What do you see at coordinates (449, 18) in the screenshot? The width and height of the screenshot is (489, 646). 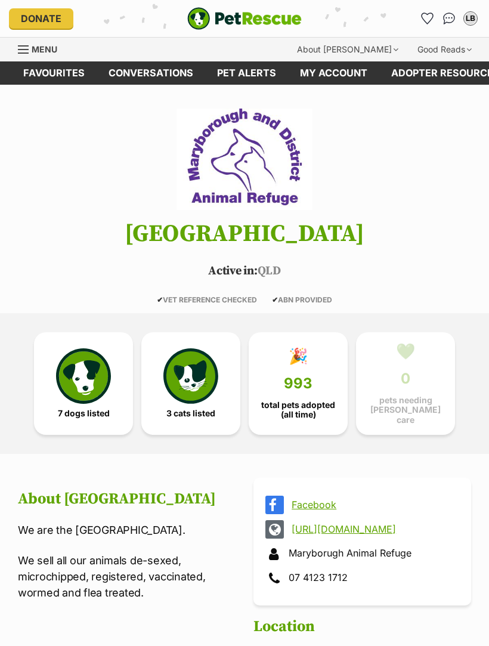 I see `ul: Account quick links` at bounding box center [449, 18].